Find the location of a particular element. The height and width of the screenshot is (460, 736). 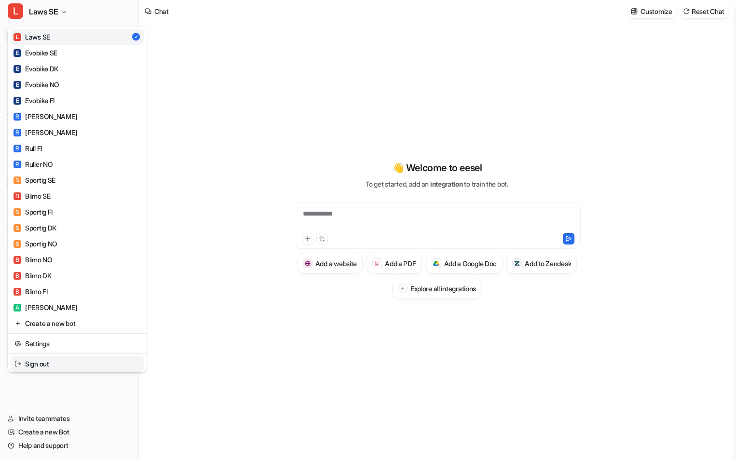

div: Blimo NO is located at coordinates (33, 260).